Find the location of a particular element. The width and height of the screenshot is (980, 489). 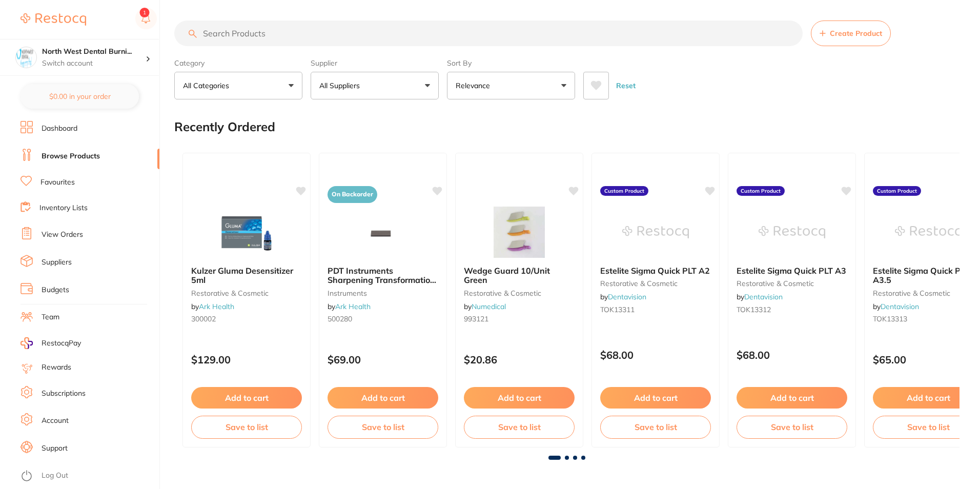

button: All Categories is located at coordinates (238, 86).